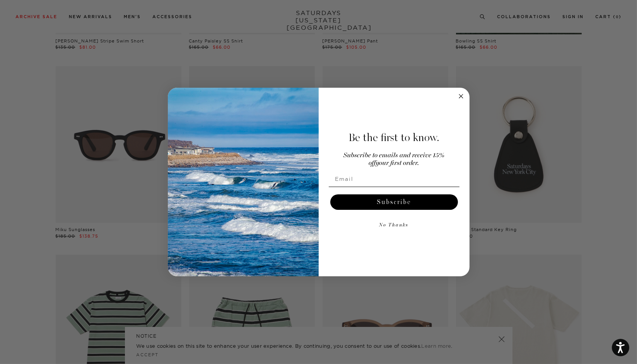  I want to click on span: Be the first to know., so click(394, 137).